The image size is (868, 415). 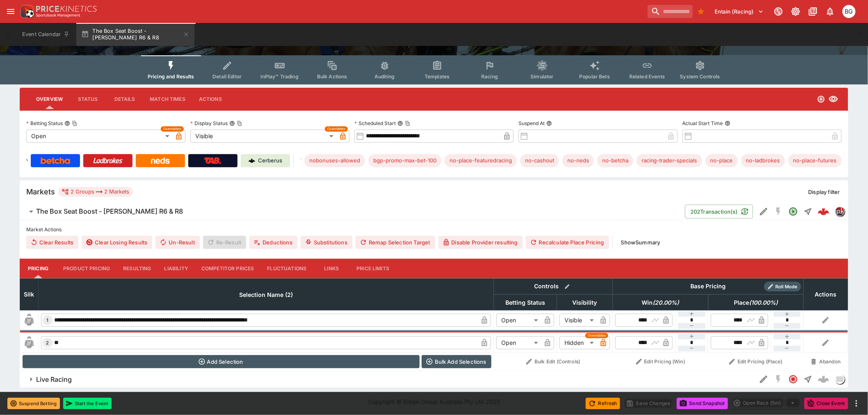 What do you see at coordinates (778, 11) in the screenshot?
I see `button: Connected to PK` at bounding box center [778, 11].